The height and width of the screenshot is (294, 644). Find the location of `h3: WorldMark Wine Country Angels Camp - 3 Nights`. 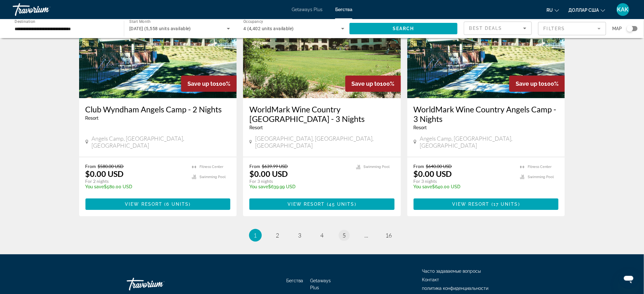

h3: WorldMark Wine Country Angels Camp - 3 Nights is located at coordinates (486, 114).